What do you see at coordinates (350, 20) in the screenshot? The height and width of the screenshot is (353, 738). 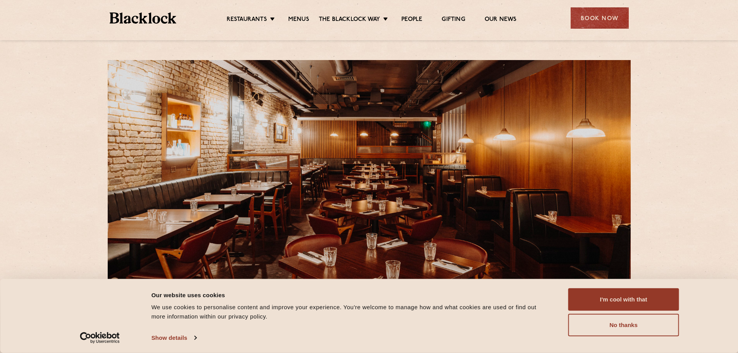 I see `a: The Blacklock Way` at bounding box center [350, 20].